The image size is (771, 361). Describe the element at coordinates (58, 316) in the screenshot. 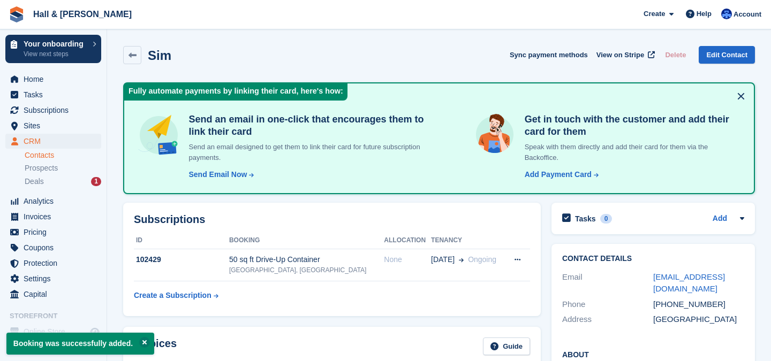

I see `span: Storefront` at that location.